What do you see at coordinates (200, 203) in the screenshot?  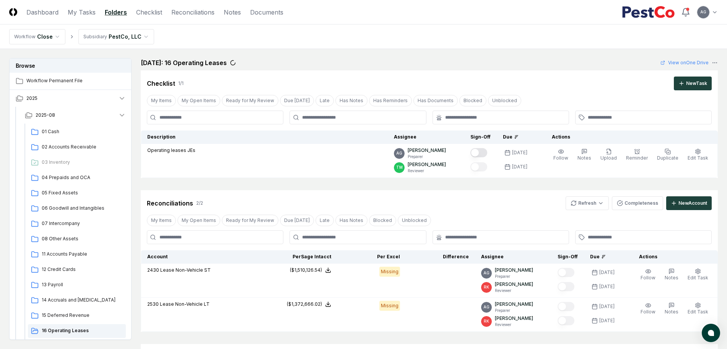 I see `div: 2 / 2` at bounding box center [200, 203].